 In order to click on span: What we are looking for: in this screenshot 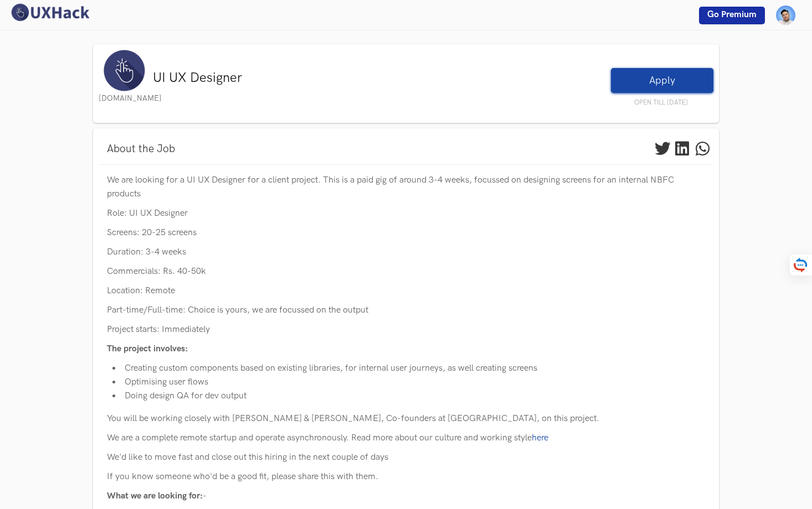, I will do `click(154, 496)`.